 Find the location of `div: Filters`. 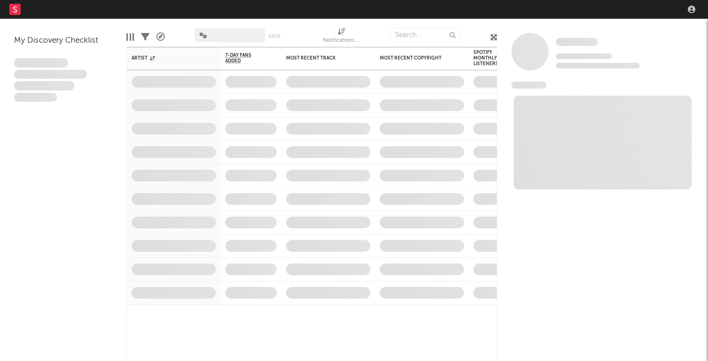

div: Filters is located at coordinates (145, 37).